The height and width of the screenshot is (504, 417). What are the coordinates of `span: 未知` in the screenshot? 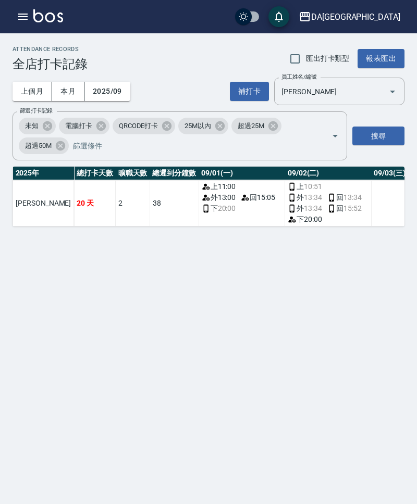 It's located at (32, 126).